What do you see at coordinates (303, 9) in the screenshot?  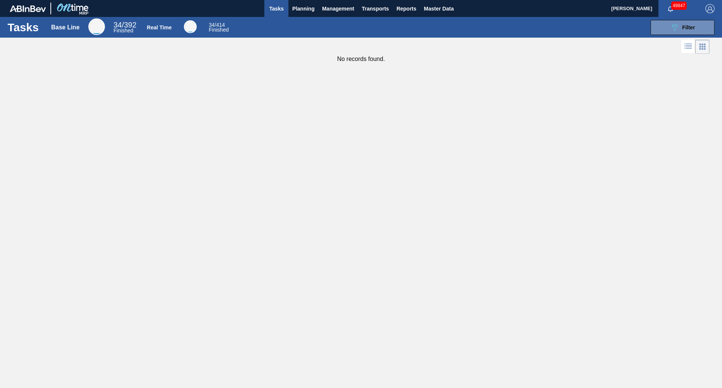 I see `span: Planning` at bounding box center [303, 9].